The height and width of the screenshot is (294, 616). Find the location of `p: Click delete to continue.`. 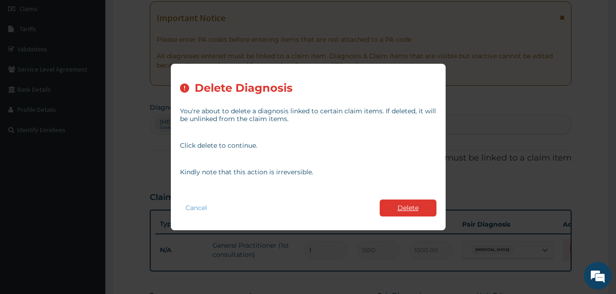

p: Click delete to continue. is located at coordinates (308, 145).